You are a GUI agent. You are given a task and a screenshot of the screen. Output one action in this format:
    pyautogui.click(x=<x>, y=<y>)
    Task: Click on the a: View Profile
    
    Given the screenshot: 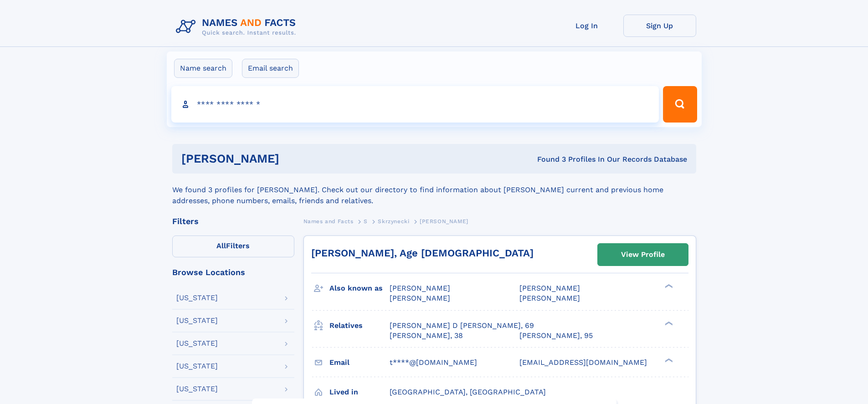 What is the action you would take?
    pyautogui.click(x=643, y=255)
    